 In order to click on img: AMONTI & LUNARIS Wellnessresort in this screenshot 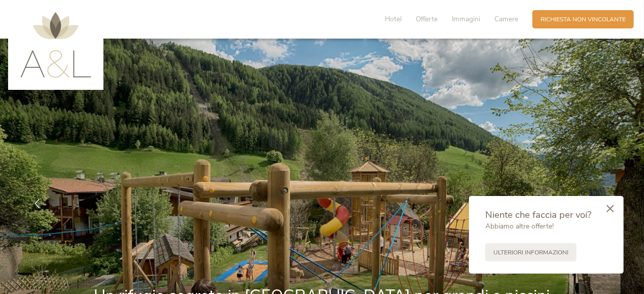, I will do `click(56, 45)`.